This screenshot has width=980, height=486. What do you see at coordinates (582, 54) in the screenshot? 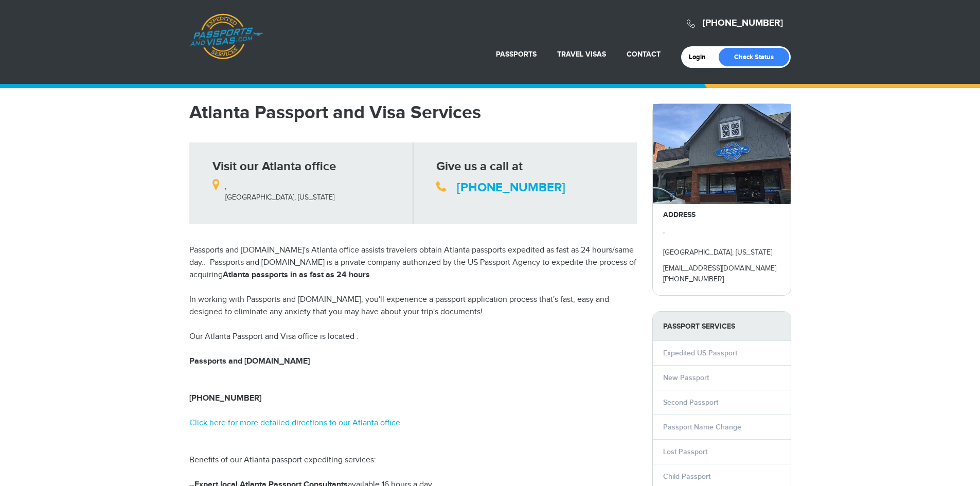
I see `a: Travel Visas` at bounding box center [582, 54].